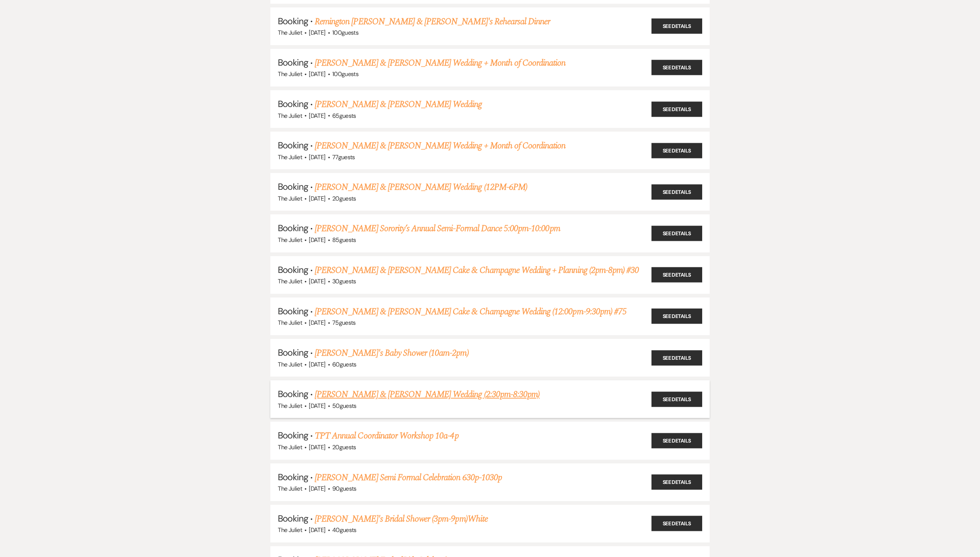 Image resolution: width=980 pixels, height=557 pixels. What do you see at coordinates (387, 436) in the screenshot?
I see `a: TPT Annual Coordinator Workshop 10a-4p` at bounding box center [387, 436].